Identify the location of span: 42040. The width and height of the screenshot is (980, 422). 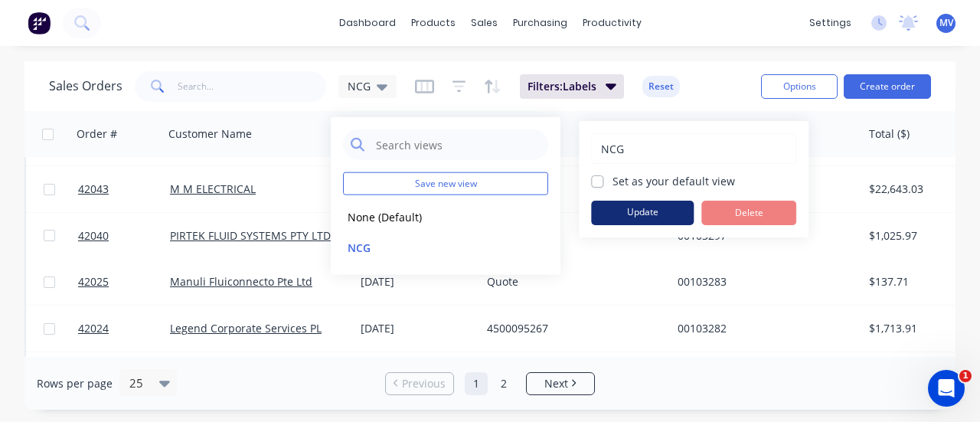
(93, 236).